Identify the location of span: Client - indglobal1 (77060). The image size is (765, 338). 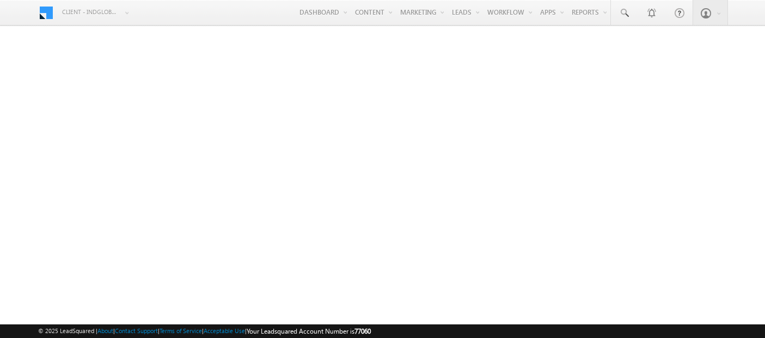
(90, 12).